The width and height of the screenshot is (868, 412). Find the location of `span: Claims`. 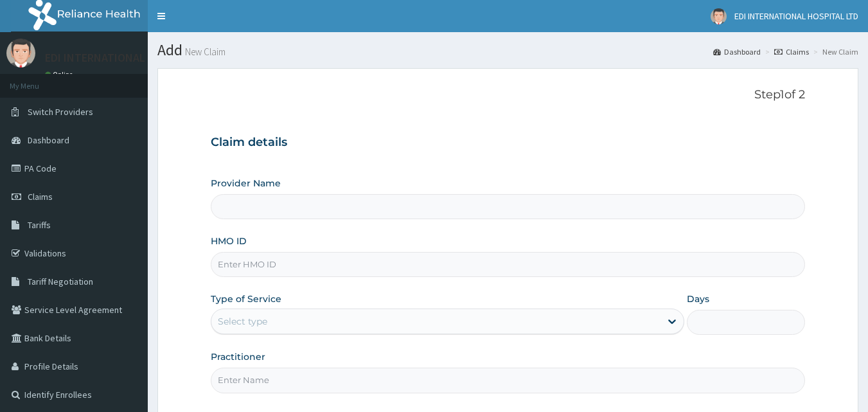

span: Claims is located at coordinates (40, 197).